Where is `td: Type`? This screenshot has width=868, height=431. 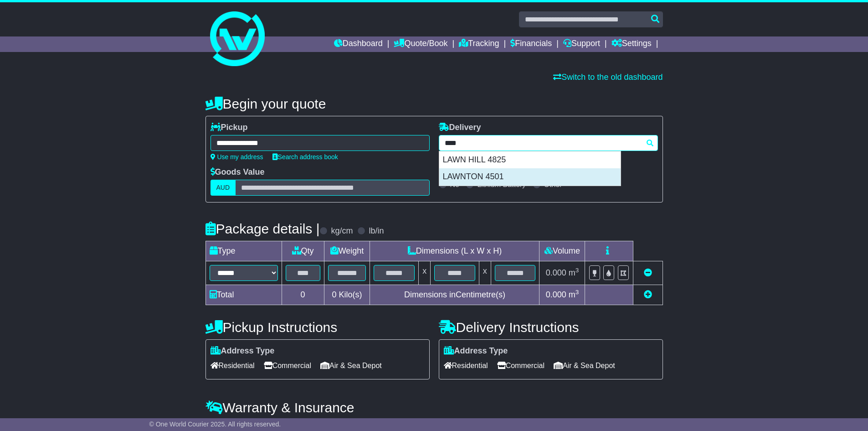 td: Type is located at coordinates (243, 251).